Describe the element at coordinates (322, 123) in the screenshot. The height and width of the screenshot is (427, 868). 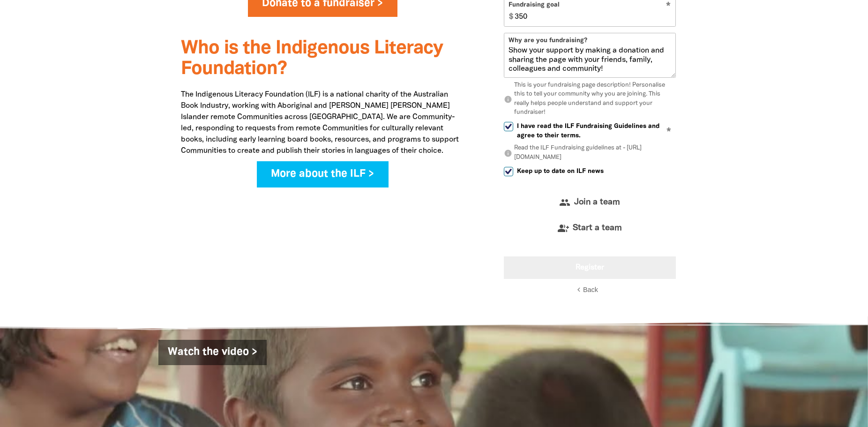
I see `p: The Indigenous Literacy Foundation (ILF) is a national charity of the Australian Book Industry, w...` at that location.